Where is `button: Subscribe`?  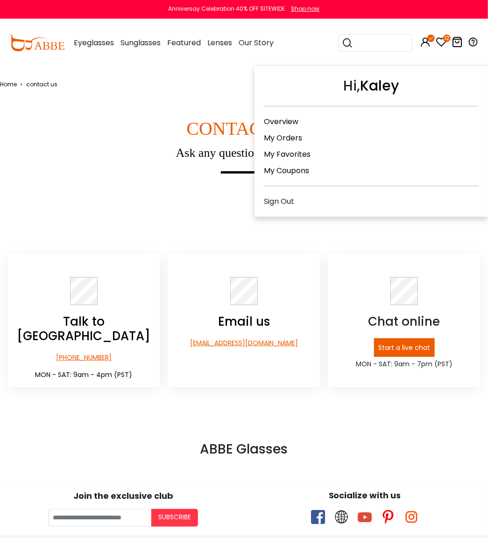
button: Subscribe is located at coordinates (175, 518).